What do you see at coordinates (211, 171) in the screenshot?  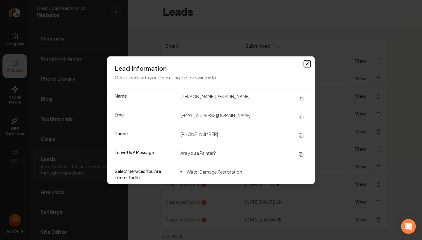 I see `li: Water Damage Restoration` at bounding box center [211, 171].